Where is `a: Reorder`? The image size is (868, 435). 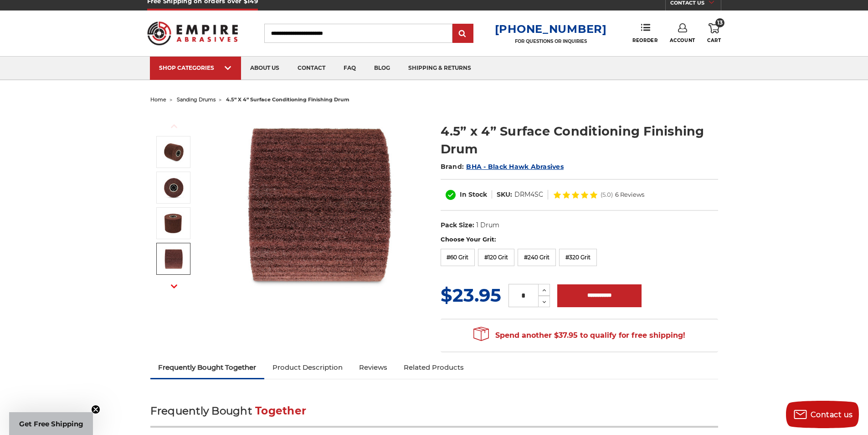
a: Reorder is located at coordinates (645, 33).